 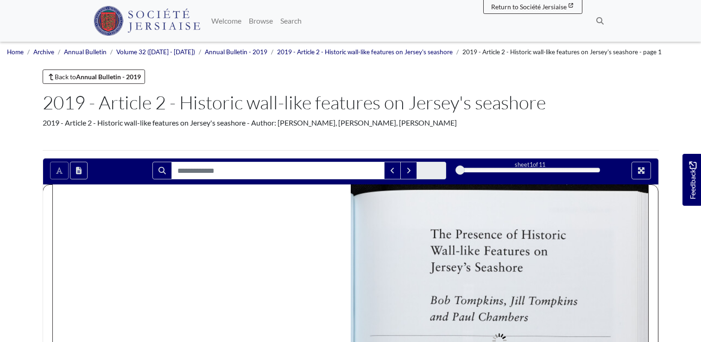 What do you see at coordinates (236, 52) in the screenshot?
I see `a: Annual Bulletin - 2019` at bounding box center [236, 52].